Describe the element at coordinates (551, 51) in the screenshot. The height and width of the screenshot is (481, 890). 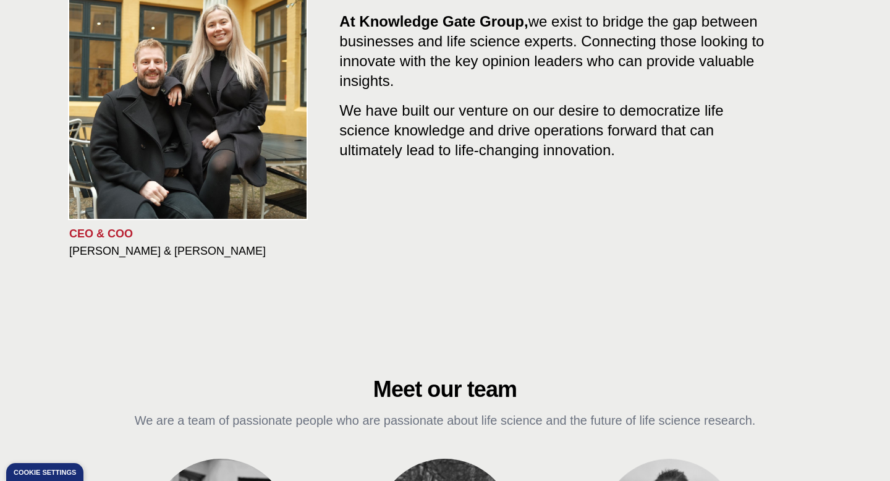
I see `span: we exist to bridge the gap between businesses and life science experts. Connecting those looking ...` at that location.